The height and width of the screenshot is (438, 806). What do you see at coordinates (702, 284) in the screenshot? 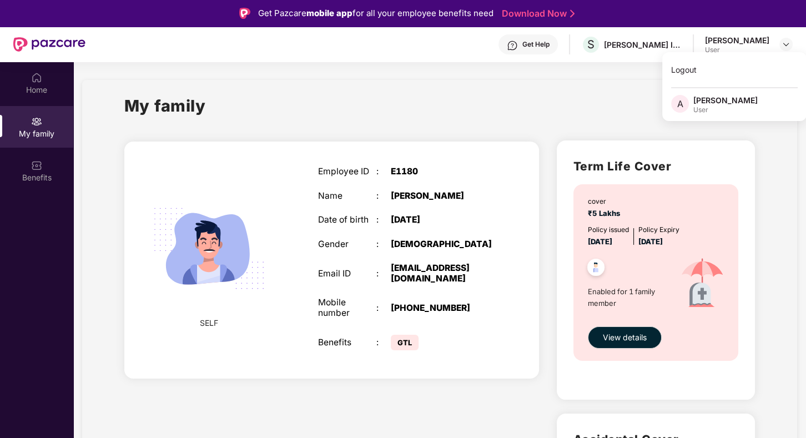
I see `img: icon` at bounding box center [702, 284].